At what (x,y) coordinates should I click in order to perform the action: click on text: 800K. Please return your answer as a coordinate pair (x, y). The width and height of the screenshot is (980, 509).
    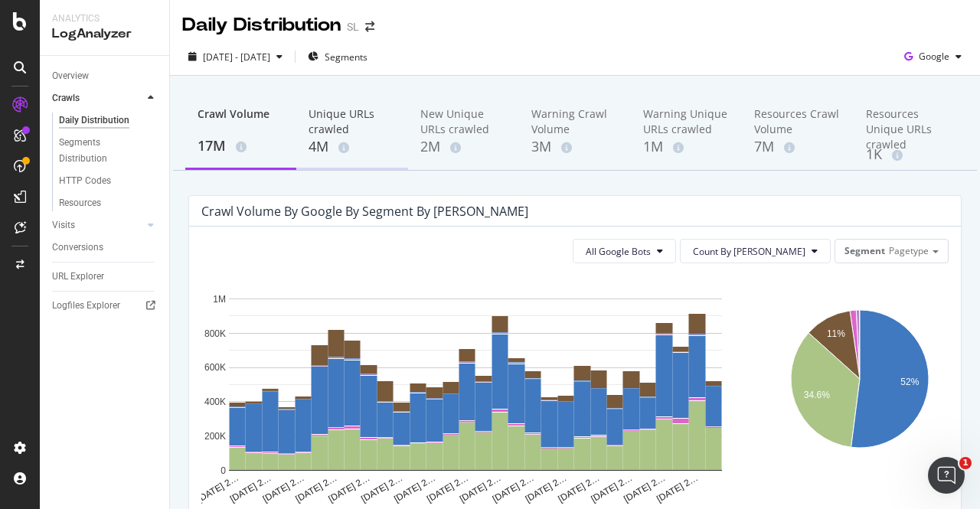
    Looking at the image, I should click on (216, 333).